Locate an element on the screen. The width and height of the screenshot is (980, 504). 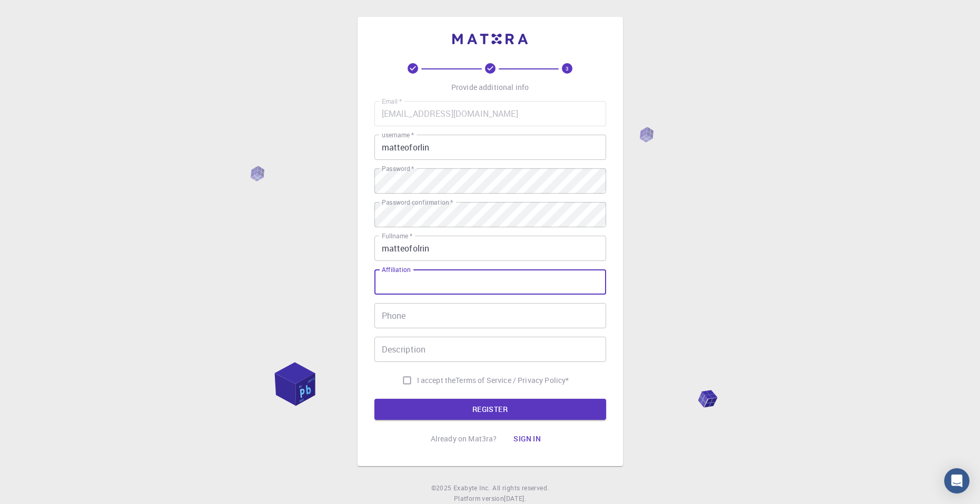
span: Platform version is located at coordinates (479, 499).